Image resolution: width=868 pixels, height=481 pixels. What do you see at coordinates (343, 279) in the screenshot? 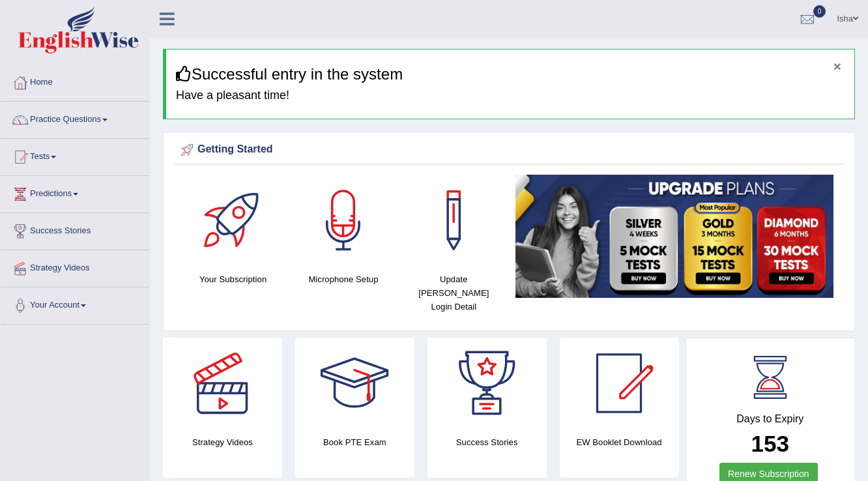
I see `h4: Microphone Setup` at bounding box center [343, 279].